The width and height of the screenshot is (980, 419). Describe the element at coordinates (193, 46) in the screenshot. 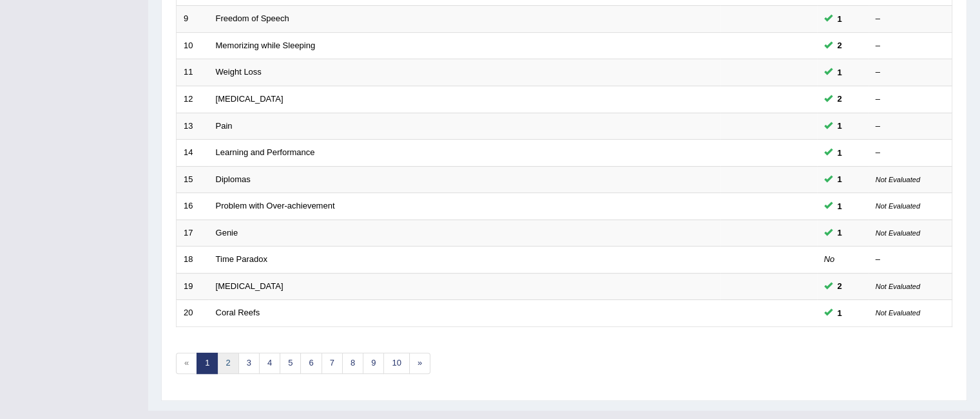

I see `td: 10` at that location.